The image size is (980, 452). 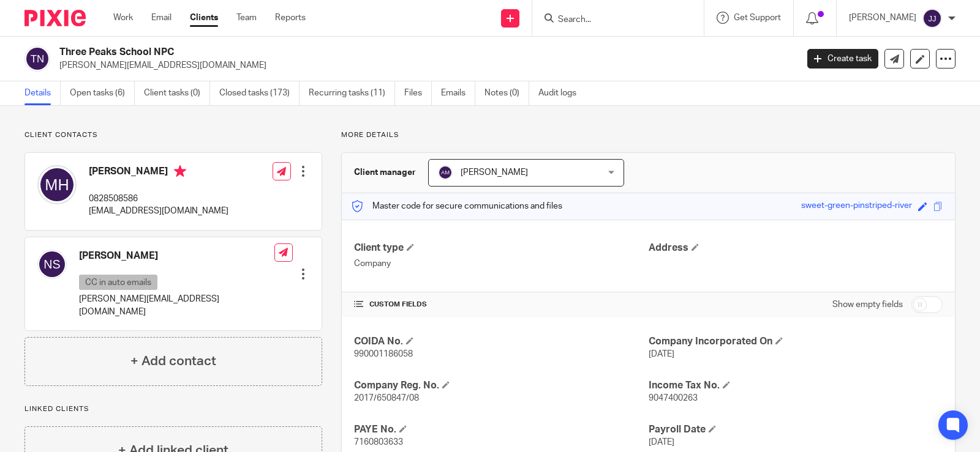 I want to click on span: 7160803633, so click(x=379, y=443).